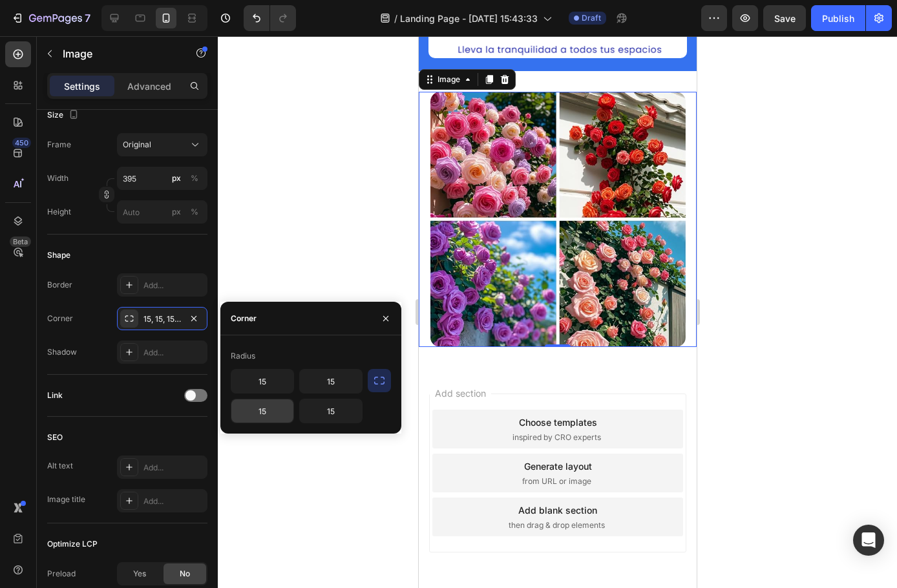 The height and width of the screenshot is (588, 897). What do you see at coordinates (243, 356) in the screenshot?
I see `div: Radius` at bounding box center [243, 356].